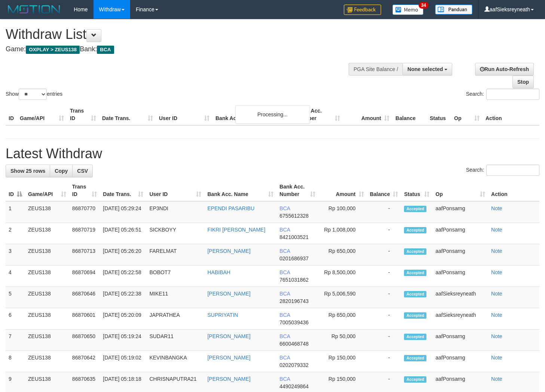 The image size is (545, 392). What do you see at coordinates (294, 386) in the screenshot?
I see `span: Copy 4490249864 to clipboard` at bounding box center [294, 386].